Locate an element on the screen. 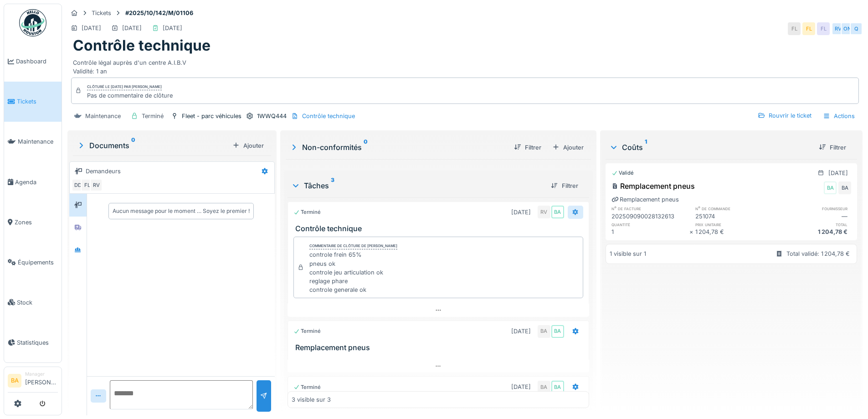 The image size is (868, 419). span: Maintenance is located at coordinates (38, 141).